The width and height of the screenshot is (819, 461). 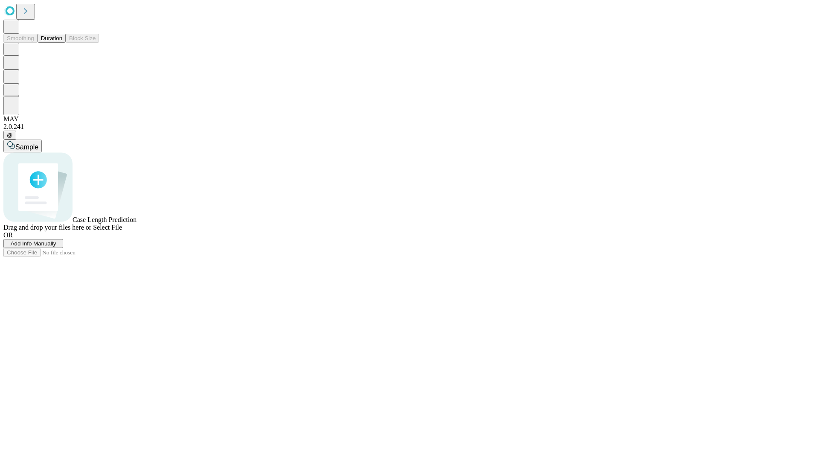 What do you see at coordinates (33, 243) in the screenshot?
I see `button: Add Info Manually` at bounding box center [33, 243].